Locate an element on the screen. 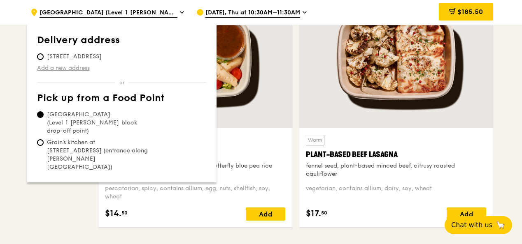  span: $17. is located at coordinates (313, 214).